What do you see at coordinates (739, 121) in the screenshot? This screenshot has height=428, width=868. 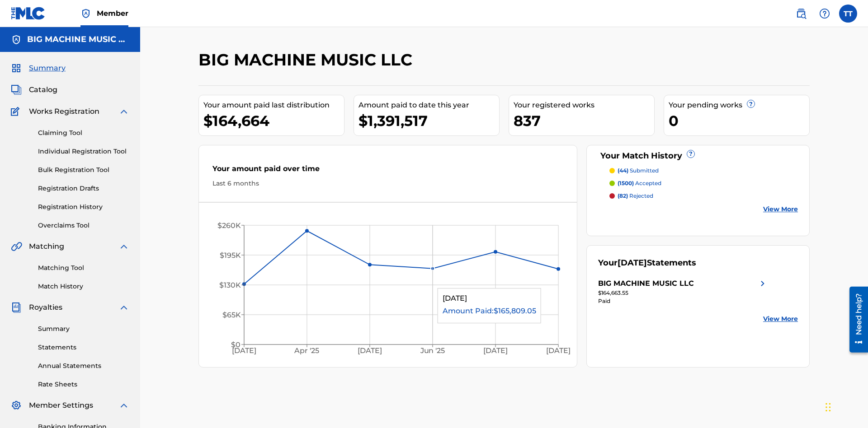 I see `div: 0` at bounding box center [739, 121].